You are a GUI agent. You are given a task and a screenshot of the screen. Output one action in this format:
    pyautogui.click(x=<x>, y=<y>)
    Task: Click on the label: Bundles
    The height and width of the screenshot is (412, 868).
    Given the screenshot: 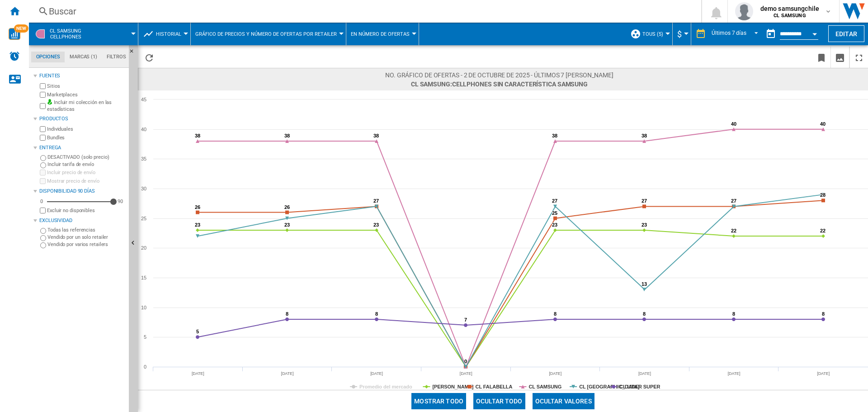 What is the action you would take?
    pyautogui.click(x=86, y=137)
    